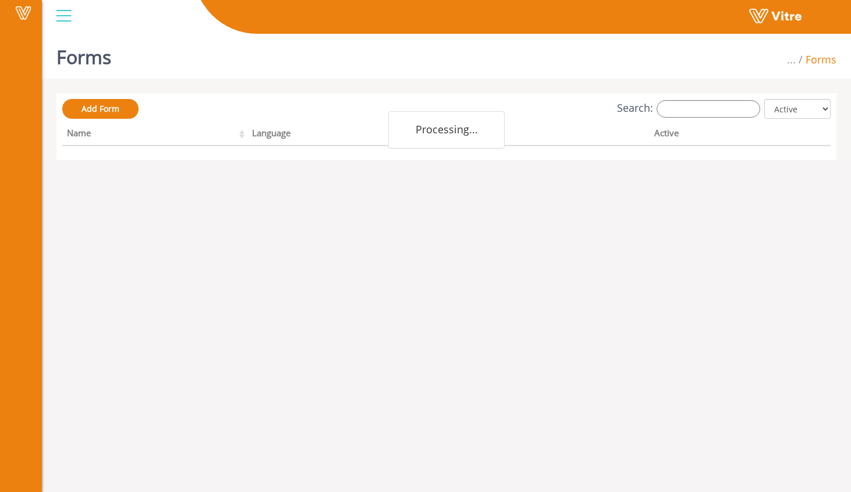 The height and width of the screenshot is (492, 851). Describe the element at coordinates (721, 135) in the screenshot. I see `th: Active` at that location.